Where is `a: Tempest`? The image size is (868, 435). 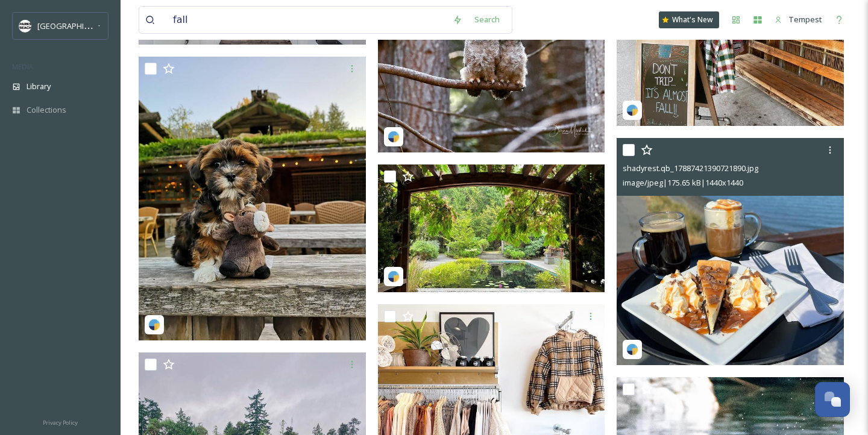 a: Tempest is located at coordinates (798, 19).